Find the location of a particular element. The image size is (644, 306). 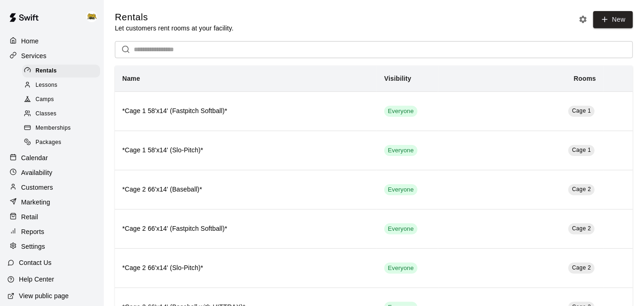

b: Name is located at coordinates (131, 79).